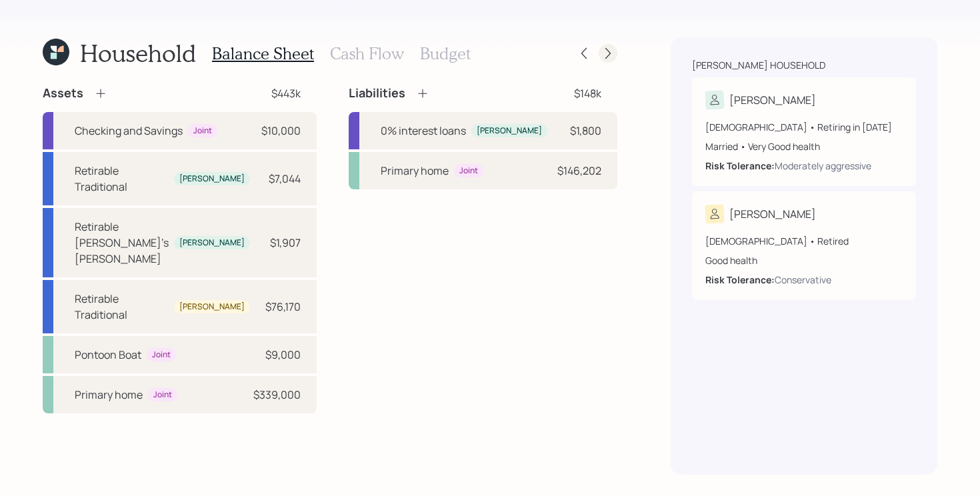  Describe the element at coordinates (423, 131) in the screenshot. I see `div: 0% interest loans` at that location.